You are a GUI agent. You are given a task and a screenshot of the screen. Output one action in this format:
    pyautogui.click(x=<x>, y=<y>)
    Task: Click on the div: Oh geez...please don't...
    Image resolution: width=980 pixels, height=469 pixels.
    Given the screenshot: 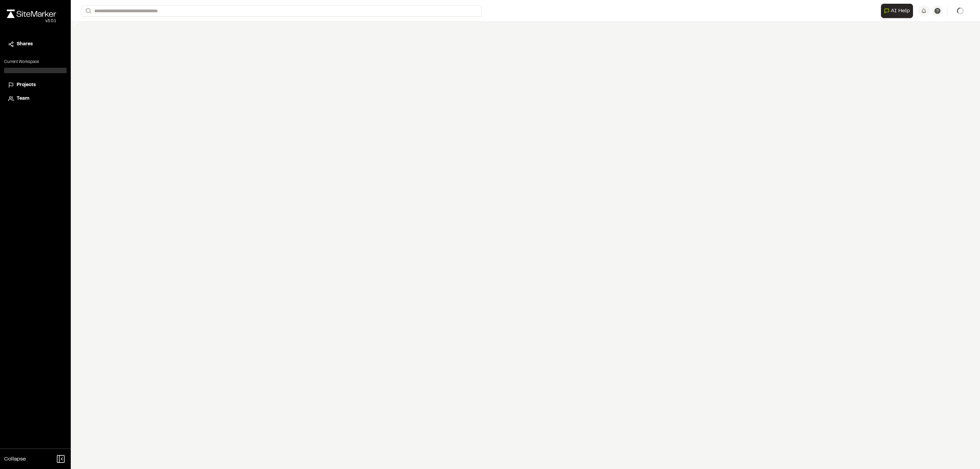 What is the action you would take?
    pyautogui.click(x=31, y=21)
    